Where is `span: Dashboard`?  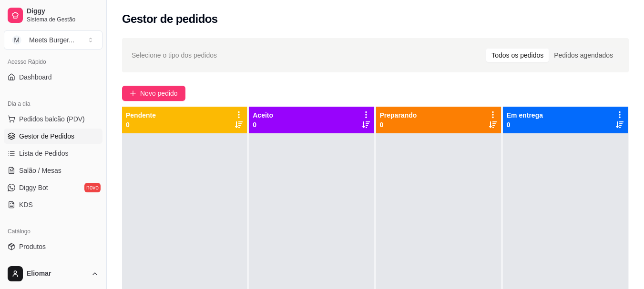
span: Dashboard is located at coordinates (35, 77).